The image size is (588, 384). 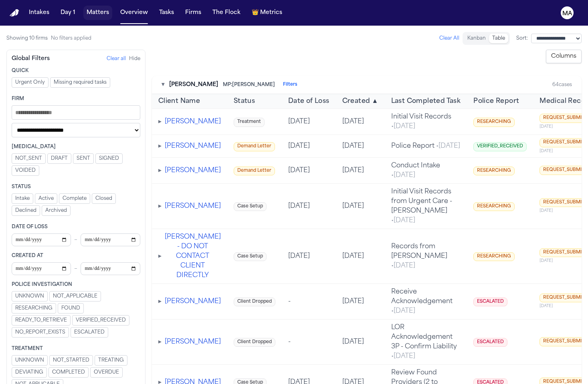 What do you see at coordinates (98, 13) in the screenshot?
I see `button: Matters` at bounding box center [98, 13].